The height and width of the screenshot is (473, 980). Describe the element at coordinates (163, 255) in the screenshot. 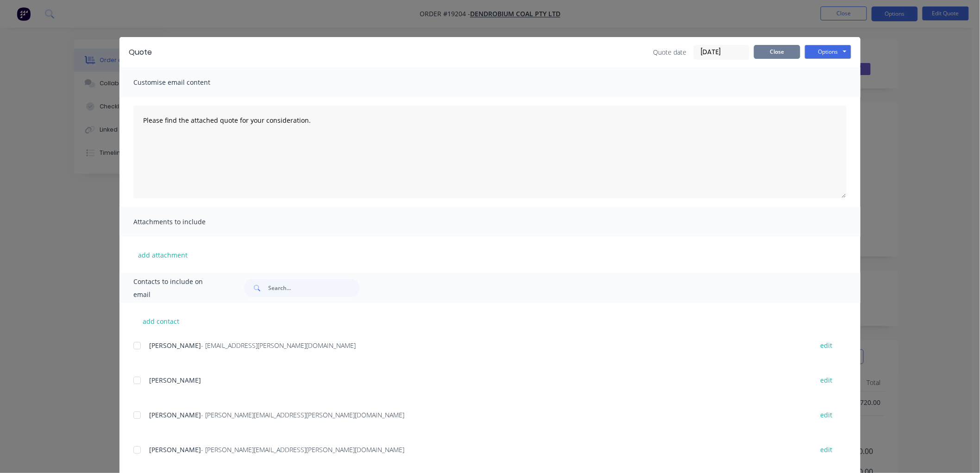

I see `button: add attachment` at that location.